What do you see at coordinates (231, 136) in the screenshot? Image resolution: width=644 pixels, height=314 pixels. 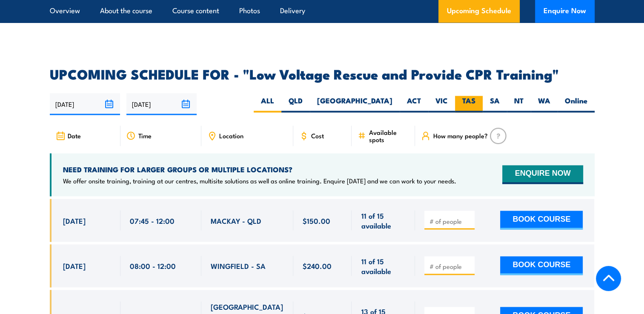 I see `span: Location` at bounding box center [231, 136].